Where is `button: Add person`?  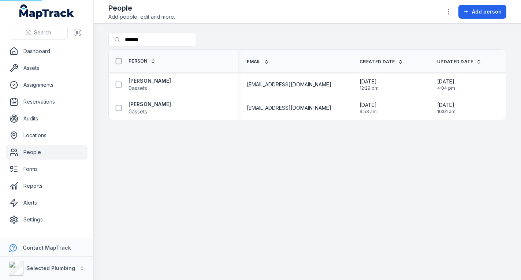
button: Add person is located at coordinates (482, 12).